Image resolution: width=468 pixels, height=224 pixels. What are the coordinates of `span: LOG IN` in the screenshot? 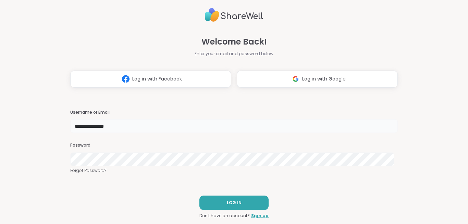 It's located at (234, 203).